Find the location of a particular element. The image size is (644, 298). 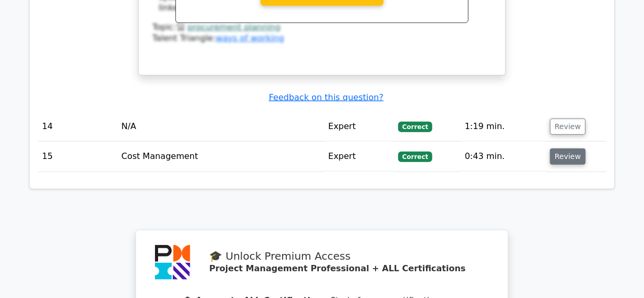

a: ways of working is located at coordinates (250, 38).